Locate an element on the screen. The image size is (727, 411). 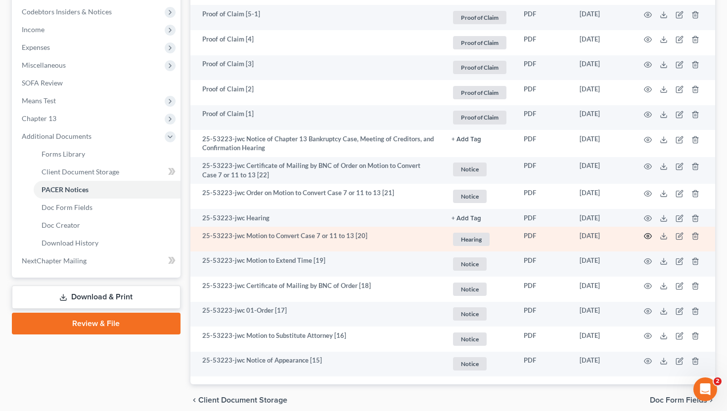
span: Download History is located at coordinates (70, 243).